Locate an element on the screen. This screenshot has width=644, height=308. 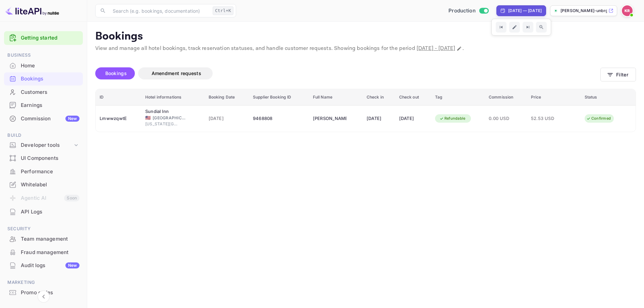
table: booking table is located at coordinates (366, 110).